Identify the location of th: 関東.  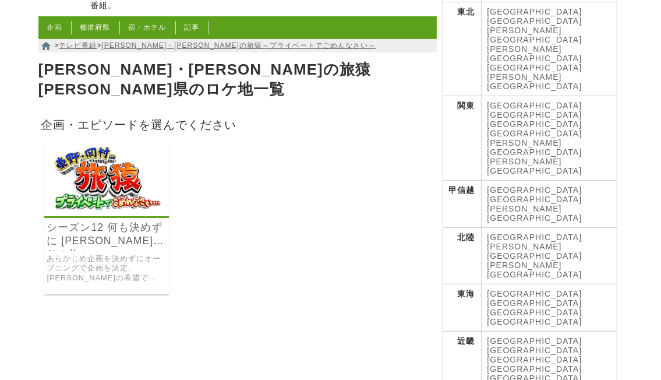
(462, 138).